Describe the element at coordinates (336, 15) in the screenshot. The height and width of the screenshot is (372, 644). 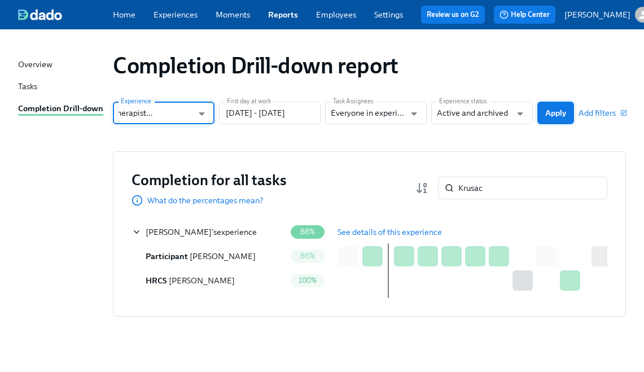
I see `a: Employees` at that location.